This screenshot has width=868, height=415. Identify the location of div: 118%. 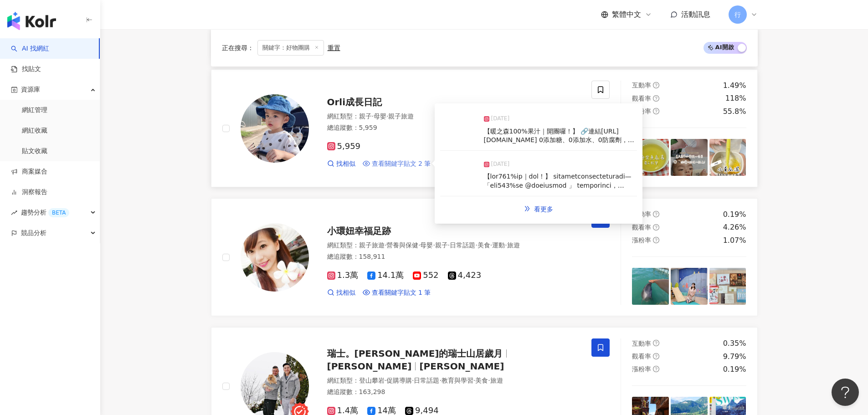
(735, 98).